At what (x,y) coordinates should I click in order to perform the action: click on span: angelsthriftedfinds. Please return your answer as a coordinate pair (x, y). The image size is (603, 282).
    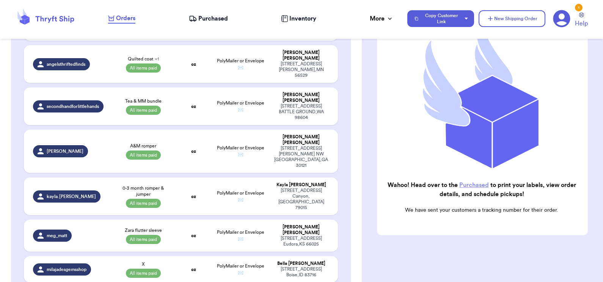
    Looking at the image, I should click on (66, 64).